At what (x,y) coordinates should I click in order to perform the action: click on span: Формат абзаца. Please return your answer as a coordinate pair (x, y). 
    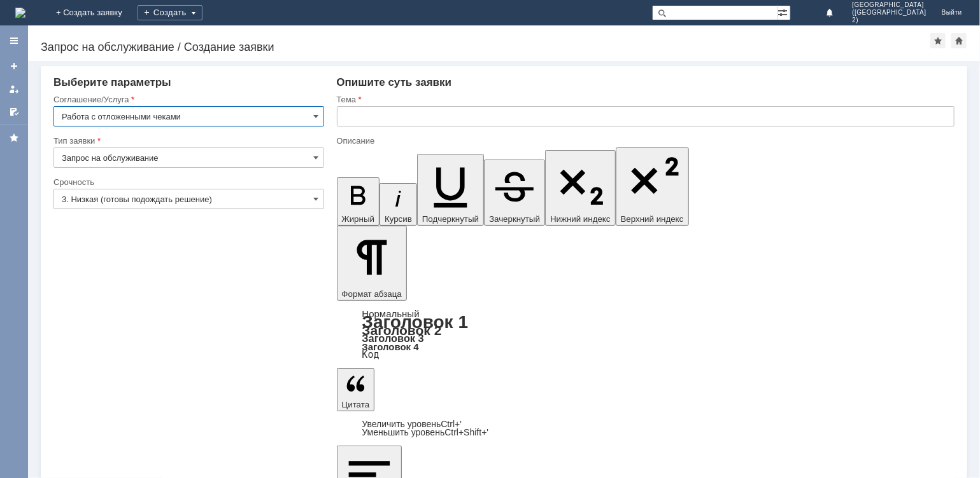
    Looking at the image, I should click on (372, 294).